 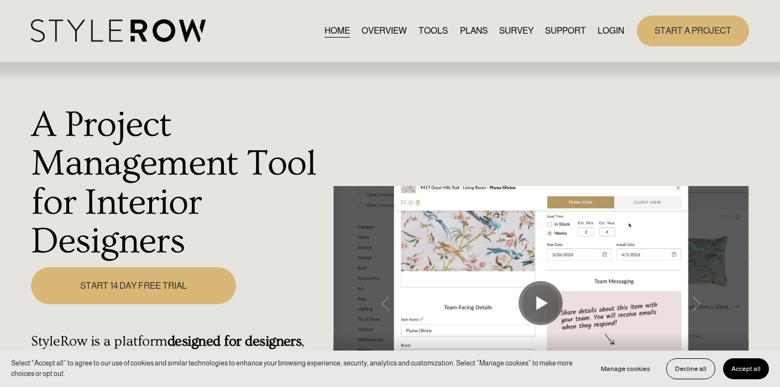 What do you see at coordinates (690, 369) in the screenshot?
I see `button: Decline all` at bounding box center [690, 369].